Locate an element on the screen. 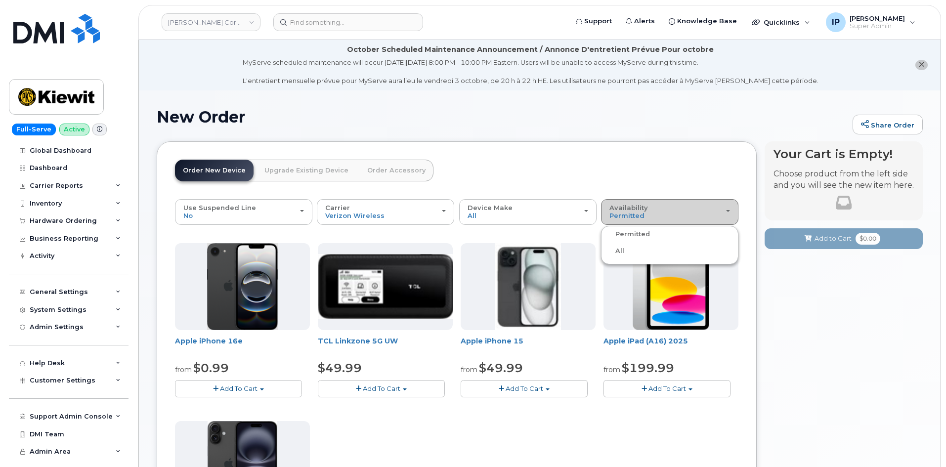 The height and width of the screenshot is (467, 946). button: Add to Cart $0.00 is located at coordinates (844, 238).